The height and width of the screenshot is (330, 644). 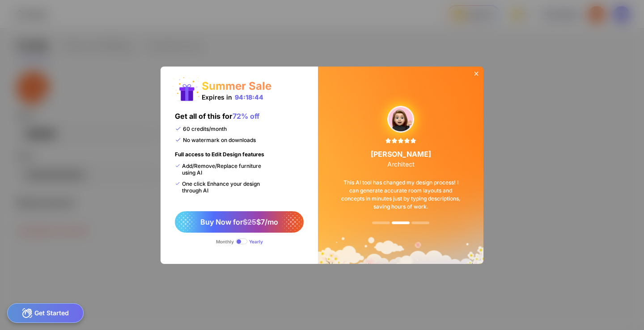 I want to click on div: Full access to Edit Design features, so click(x=219, y=157).